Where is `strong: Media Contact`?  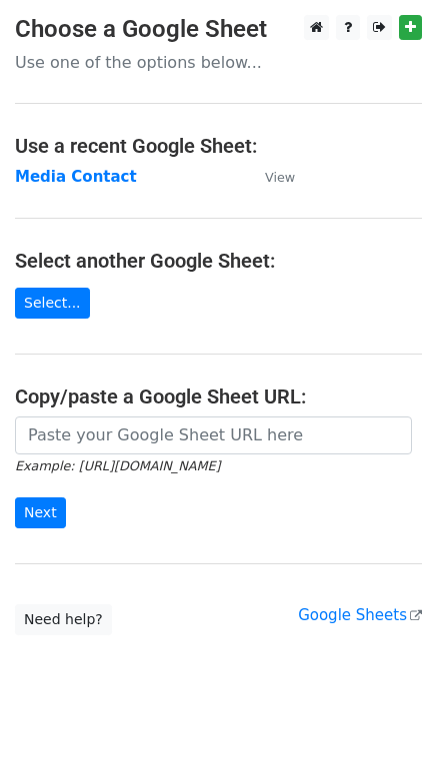 strong: Media Contact is located at coordinates (76, 177).